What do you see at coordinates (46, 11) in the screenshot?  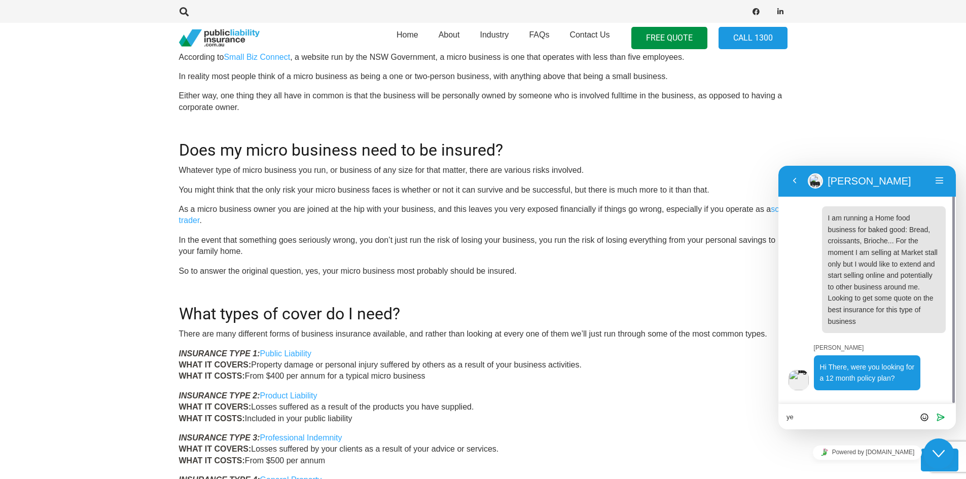 I see `img: Tawky_16x16.svg` at bounding box center [46, 11].